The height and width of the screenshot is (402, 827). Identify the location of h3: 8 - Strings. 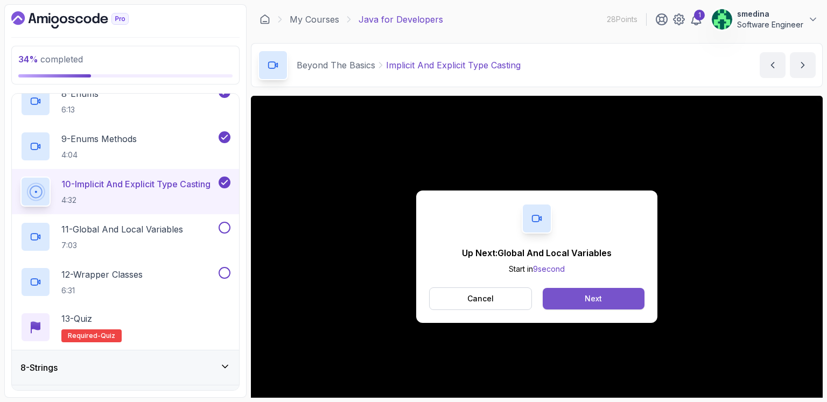
(39, 368).